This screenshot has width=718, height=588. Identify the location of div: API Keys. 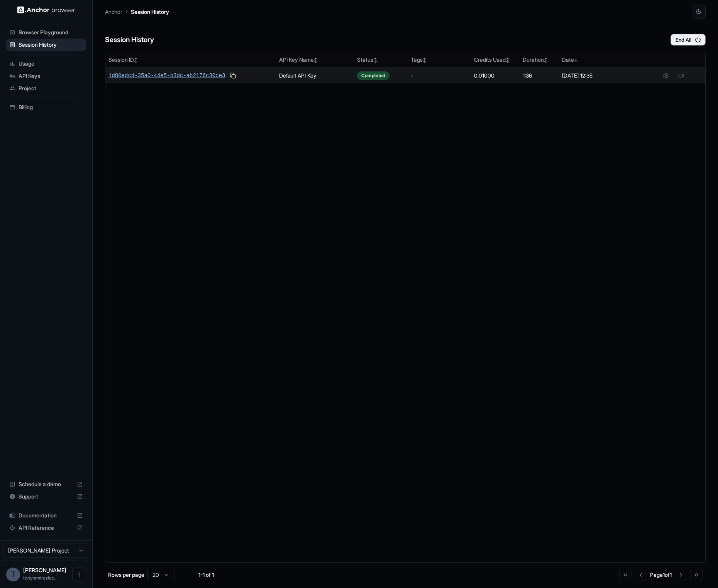
(46, 76).